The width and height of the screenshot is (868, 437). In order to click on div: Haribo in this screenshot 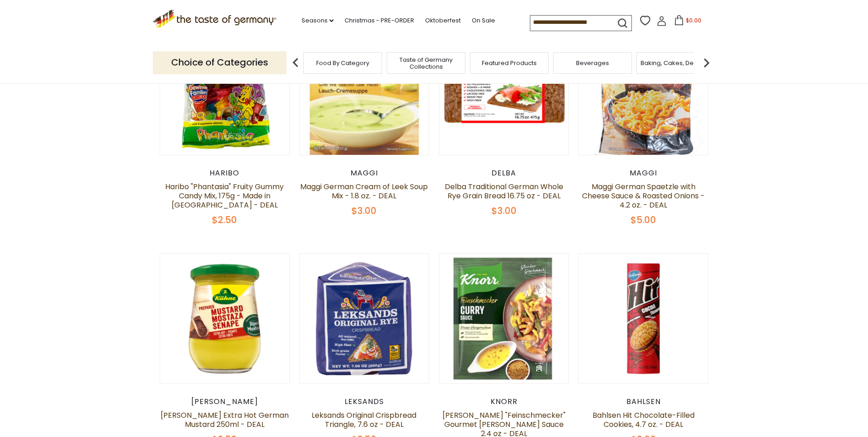, I will do `click(225, 173)`.